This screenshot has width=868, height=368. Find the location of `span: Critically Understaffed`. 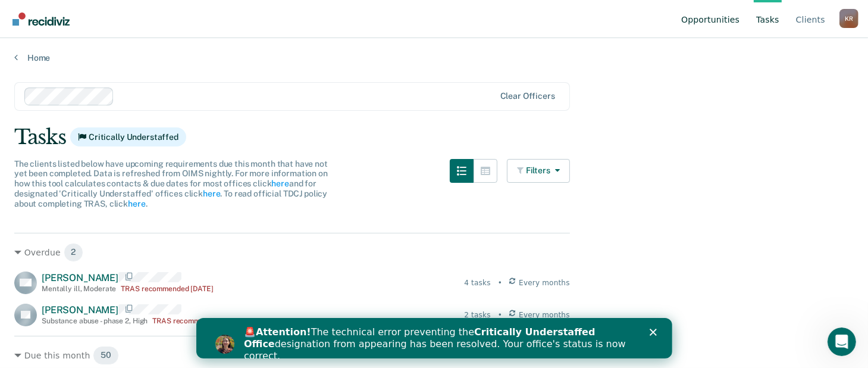

span: Critically Understaffed is located at coordinates (128, 137).